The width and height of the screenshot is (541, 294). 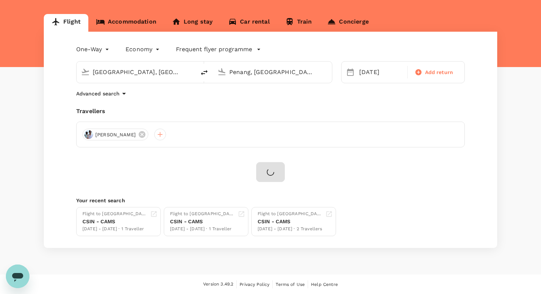 I want to click on div: One-Way, so click(x=94, y=49).